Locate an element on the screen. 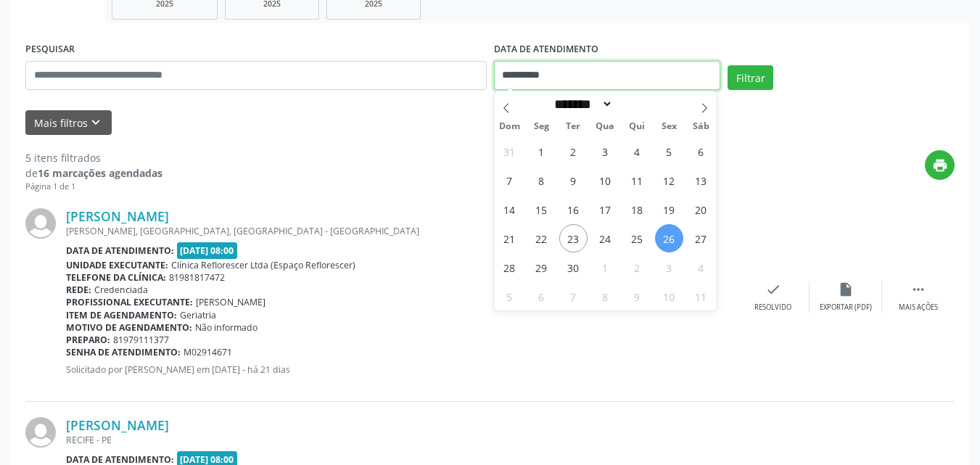 Image resolution: width=980 pixels, height=465 pixels. button: Mais filtroskeyboard_arrow_down is located at coordinates (68, 123).